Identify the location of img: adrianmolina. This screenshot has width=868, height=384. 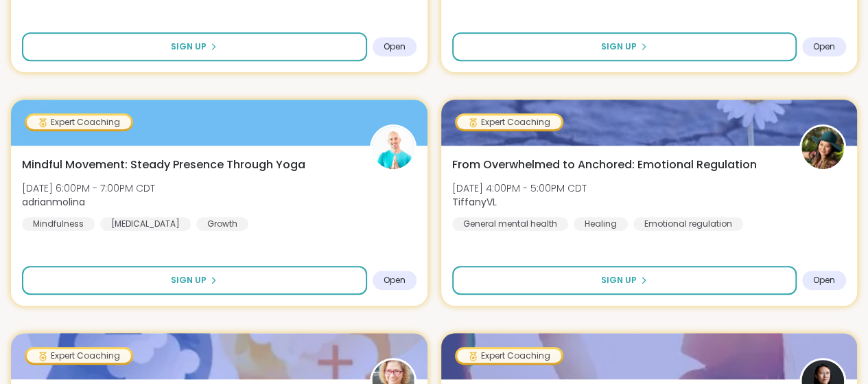
(393, 148).